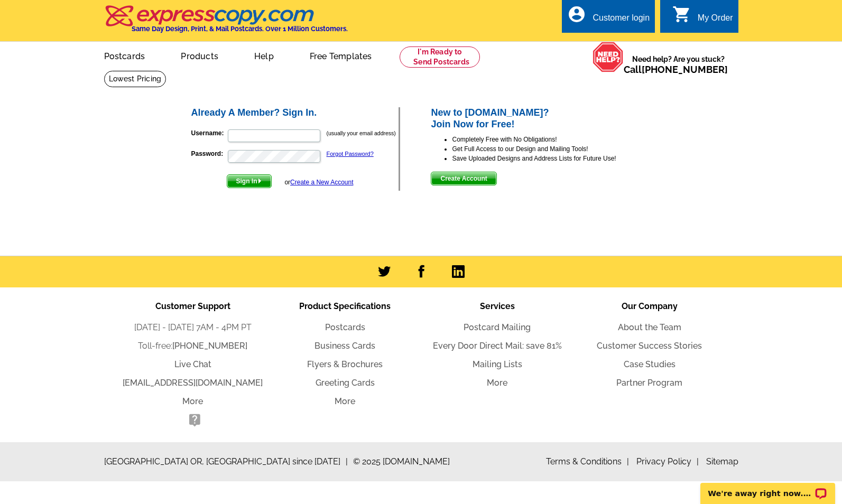  What do you see at coordinates (649, 346) in the screenshot?
I see `a: Customer Success Stories` at bounding box center [649, 346].